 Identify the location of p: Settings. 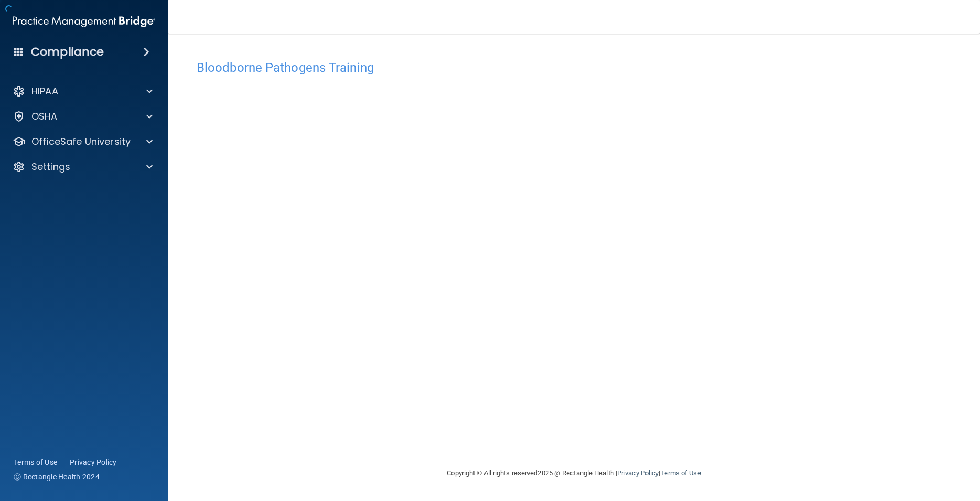
(50, 167).